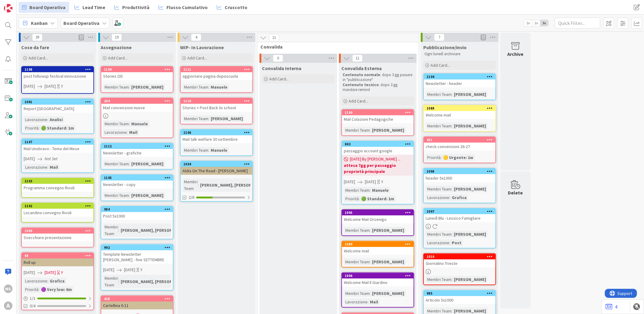  What do you see at coordinates (335, 47) in the screenshot?
I see `span: Convalida` at bounding box center [335, 47].